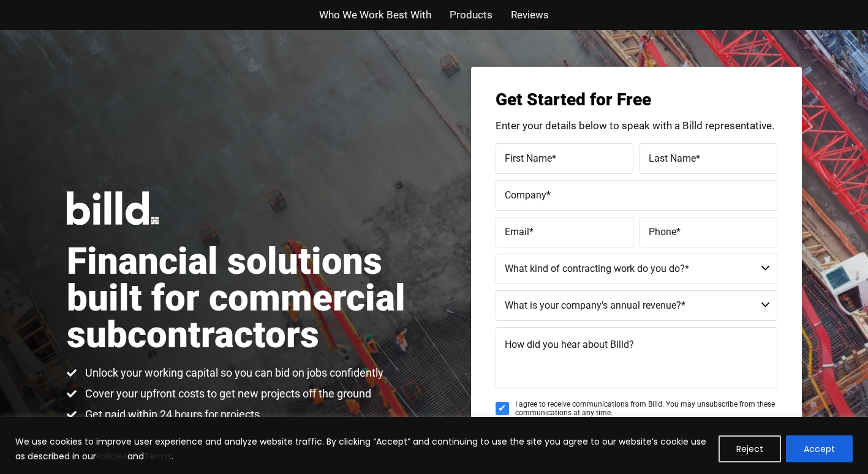 The image size is (868, 474). Describe the element at coordinates (672, 157) in the screenshot. I see `span: Last Name` at that location.